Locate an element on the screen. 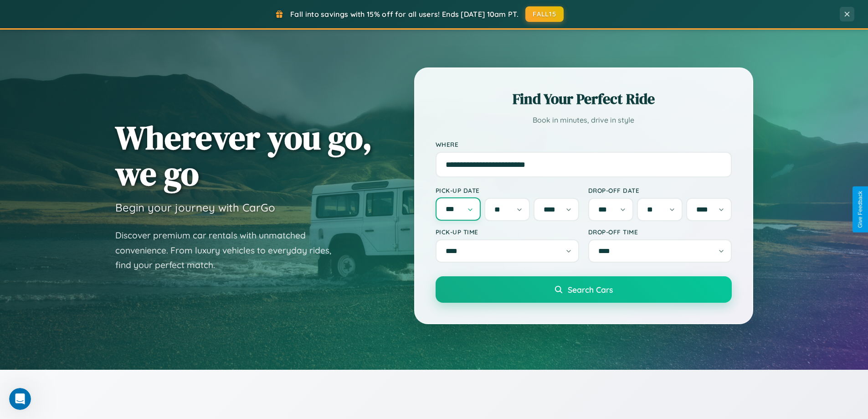  h2: Find Your Perfect Ride is located at coordinates (584, 99).